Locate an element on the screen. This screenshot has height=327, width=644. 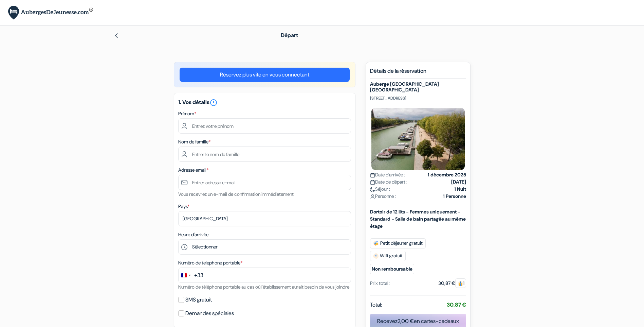
img: AubergesDeJeunesse.com is located at coordinates (51, 13).